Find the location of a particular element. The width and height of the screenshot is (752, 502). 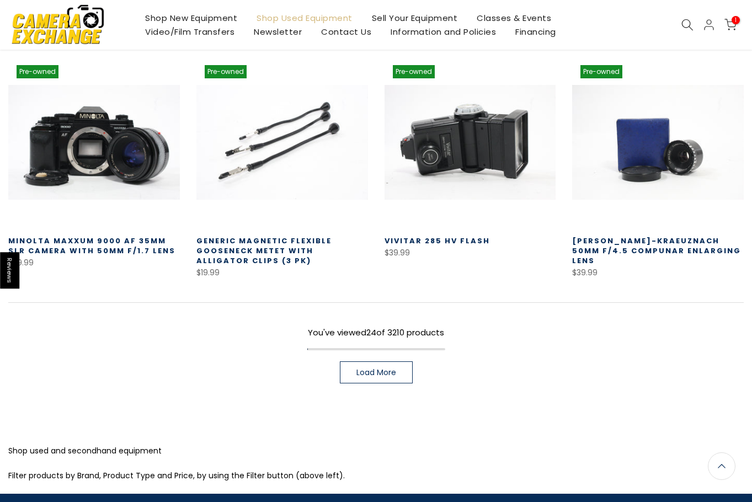

a: Back to the top is located at coordinates (722, 466).